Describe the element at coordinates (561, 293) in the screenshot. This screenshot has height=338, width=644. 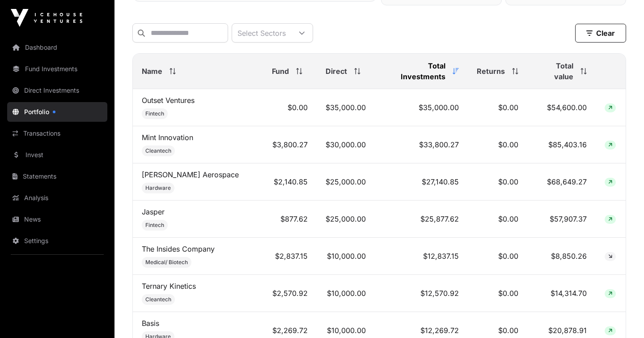
I see `td: $14,314.70` at that location.